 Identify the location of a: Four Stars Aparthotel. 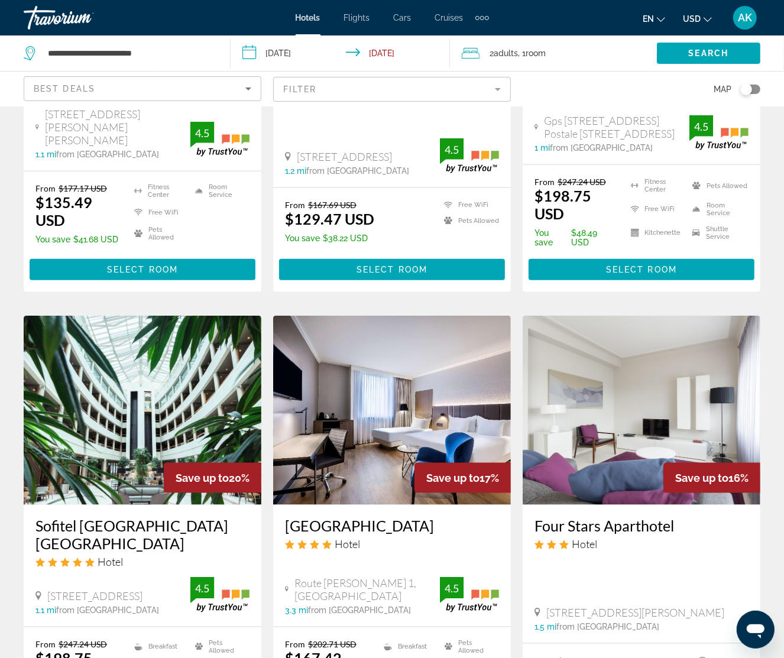
(641, 526).